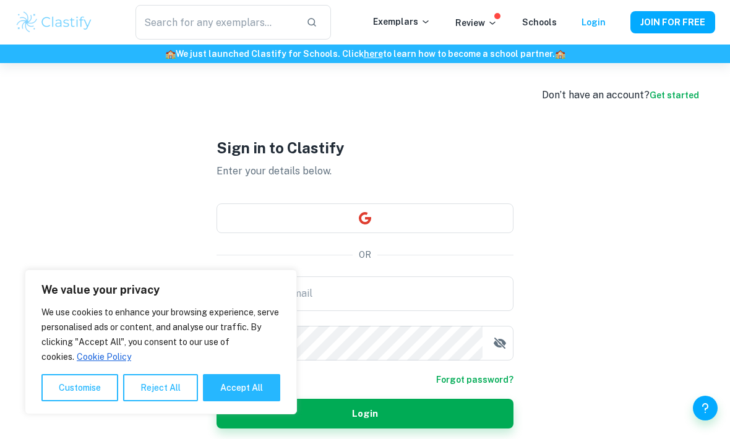 Image resolution: width=730 pixels, height=439 pixels. What do you see at coordinates (593, 22) in the screenshot?
I see `a: Login` at bounding box center [593, 22].